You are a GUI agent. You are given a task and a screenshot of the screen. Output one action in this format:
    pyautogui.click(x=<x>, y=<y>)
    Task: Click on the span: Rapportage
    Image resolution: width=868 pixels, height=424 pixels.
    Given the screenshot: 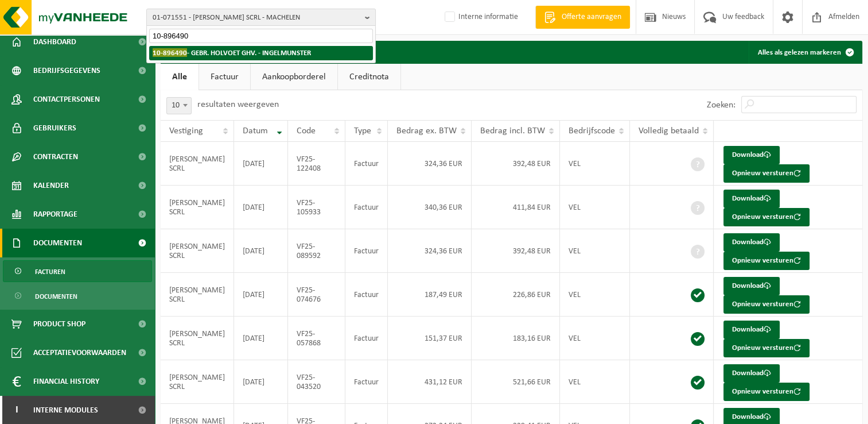 What is the action you would take?
    pyautogui.click(x=55, y=214)
    